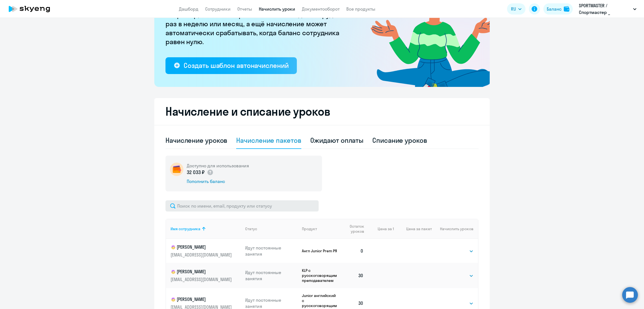 This screenshot has width=644, height=309. I want to click on a: Документооборот, so click(321, 9).